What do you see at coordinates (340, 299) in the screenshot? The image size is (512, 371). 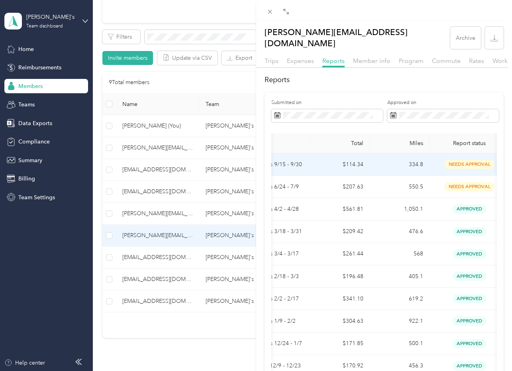 I see `td: $341.10` at bounding box center [340, 299].